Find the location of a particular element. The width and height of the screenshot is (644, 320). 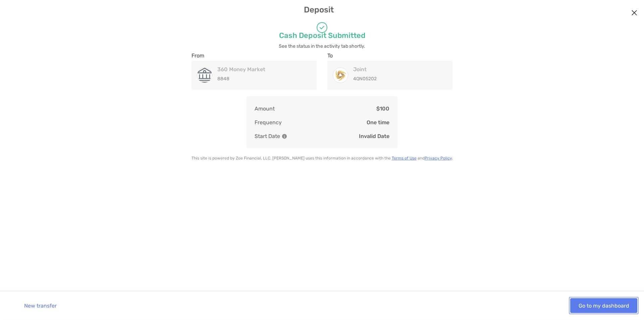

button: Close modal is located at coordinates (634, 13).